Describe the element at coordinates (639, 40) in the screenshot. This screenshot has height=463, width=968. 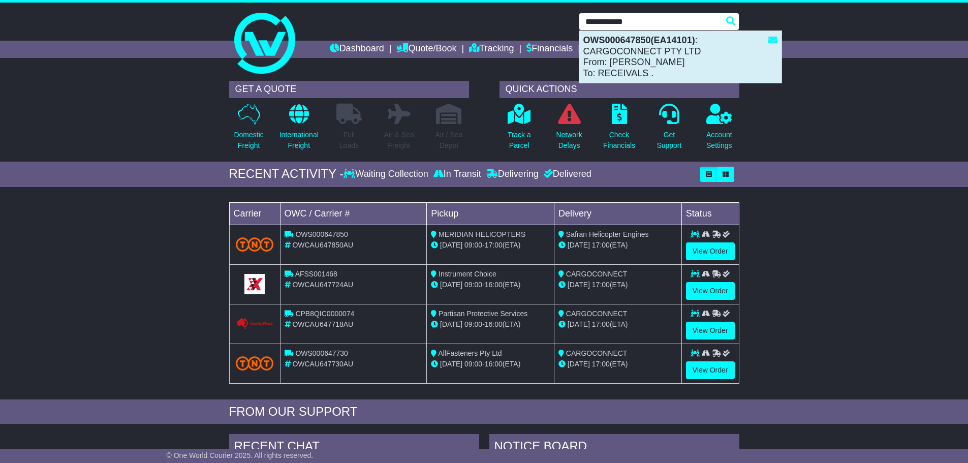
I see `strong: OWS000647850(EA14101)` at that location.